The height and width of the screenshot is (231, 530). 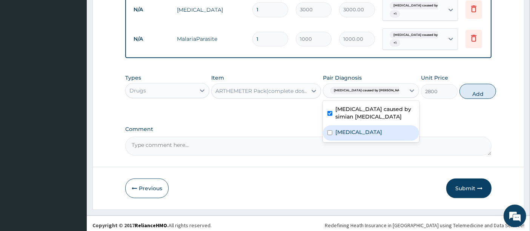 What do you see at coordinates (434, 78) in the screenshot?
I see `label: Unit Price` at bounding box center [434, 78].